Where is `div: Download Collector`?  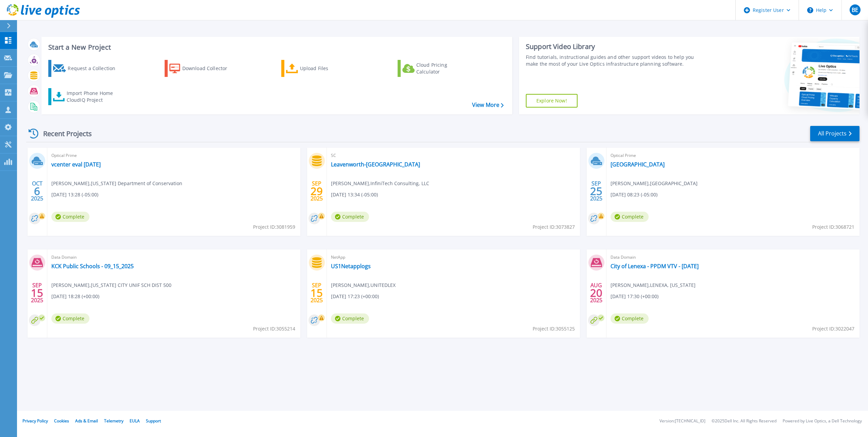
div: Download Collector is located at coordinates (209, 68).